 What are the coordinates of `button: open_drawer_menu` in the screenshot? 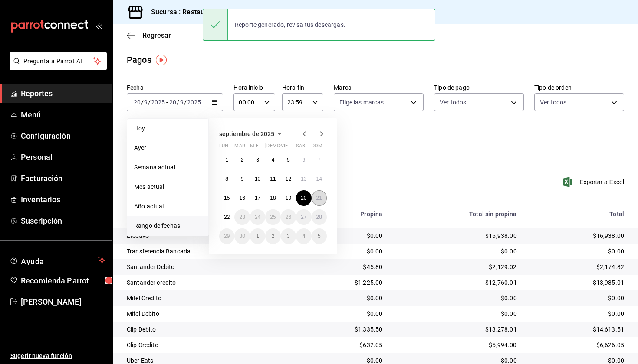 It's located at (99, 26).